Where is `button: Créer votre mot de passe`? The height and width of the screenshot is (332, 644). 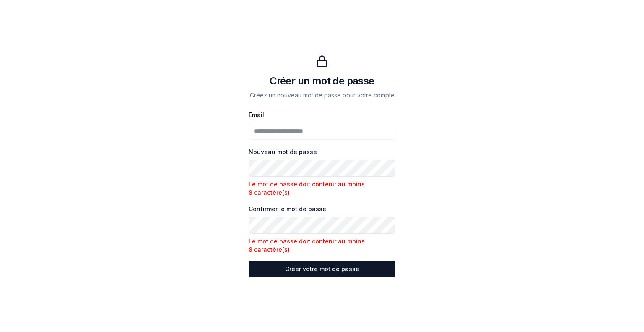 button: Créer votre mot de passe is located at coordinates (322, 269).